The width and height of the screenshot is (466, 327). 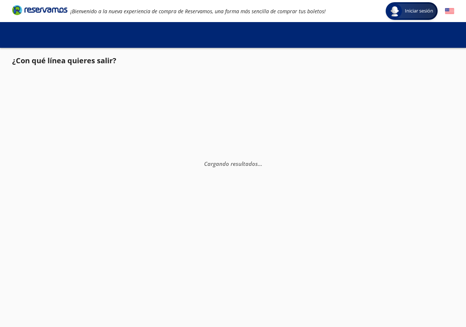 What do you see at coordinates (449, 11) in the screenshot?
I see `button: English` at bounding box center [449, 11].